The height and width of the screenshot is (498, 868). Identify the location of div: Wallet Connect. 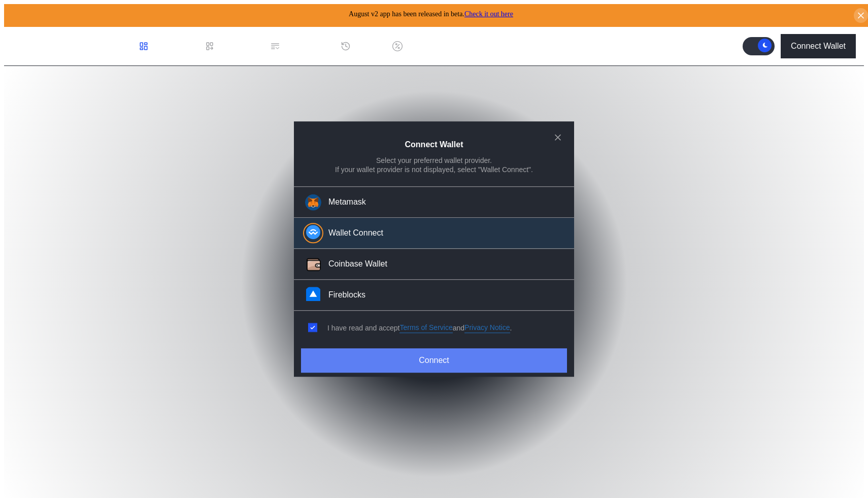
(356, 233).